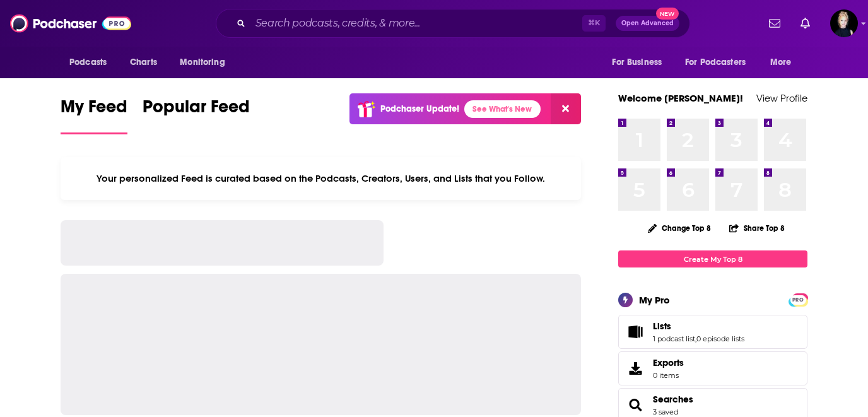  Describe the element at coordinates (647, 24) in the screenshot. I see `span: Open Advanced` at that location.